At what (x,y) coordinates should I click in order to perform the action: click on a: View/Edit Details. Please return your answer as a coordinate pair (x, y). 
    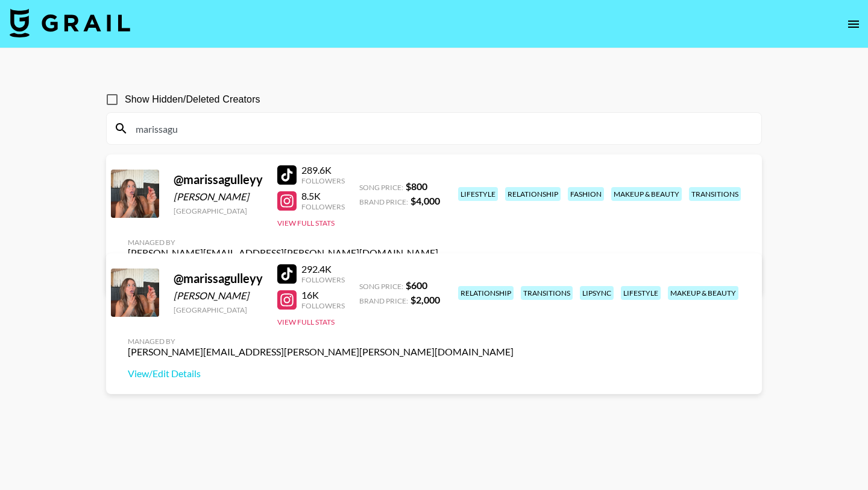
    Looking at the image, I should click on (320, 373).